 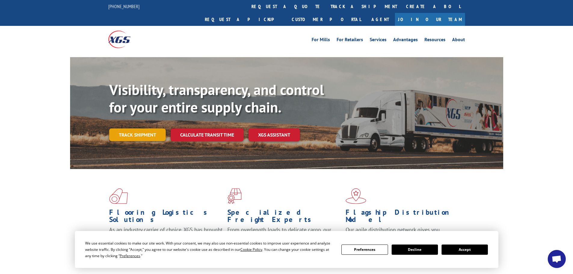 What do you see at coordinates (380, 19) in the screenshot?
I see `a: Agent` at bounding box center [380, 19].